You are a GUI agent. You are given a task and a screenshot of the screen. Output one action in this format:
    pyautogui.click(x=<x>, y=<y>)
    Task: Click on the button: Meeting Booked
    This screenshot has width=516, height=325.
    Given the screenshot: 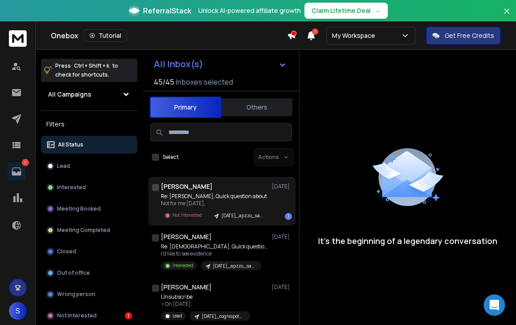 What is the action you would take?
    pyautogui.click(x=89, y=209)
    